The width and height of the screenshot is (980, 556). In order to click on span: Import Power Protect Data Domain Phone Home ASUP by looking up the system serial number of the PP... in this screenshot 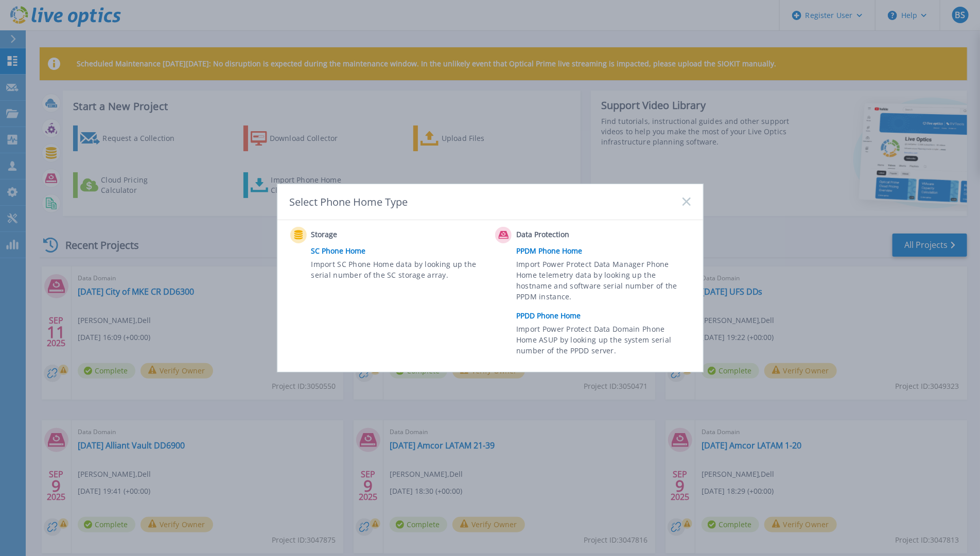, I will do `click(601, 341)`.